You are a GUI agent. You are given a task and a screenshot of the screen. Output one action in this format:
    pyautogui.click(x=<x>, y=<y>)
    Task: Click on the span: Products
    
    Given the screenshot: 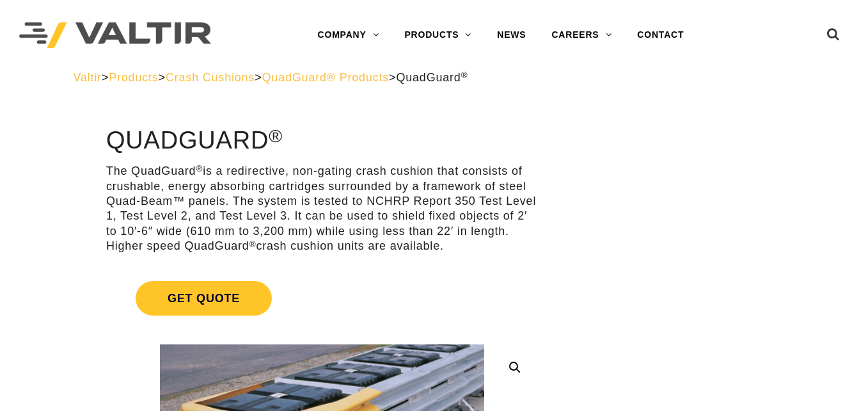 What is the action you would take?
    pyautogui.click(x=133, y=77)
    